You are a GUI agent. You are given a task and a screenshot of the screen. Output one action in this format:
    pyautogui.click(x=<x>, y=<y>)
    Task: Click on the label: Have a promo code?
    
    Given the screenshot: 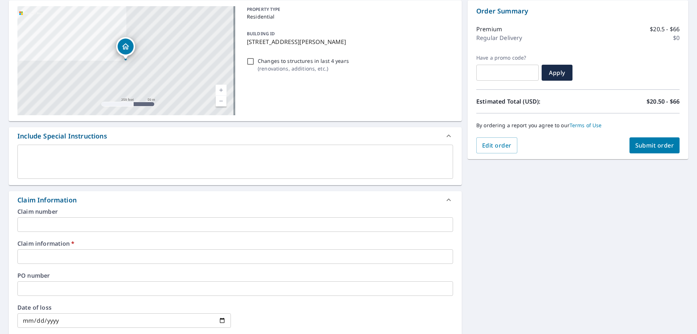 What is the action you would take?
    pyautogui.click(x=508, y=58)
    